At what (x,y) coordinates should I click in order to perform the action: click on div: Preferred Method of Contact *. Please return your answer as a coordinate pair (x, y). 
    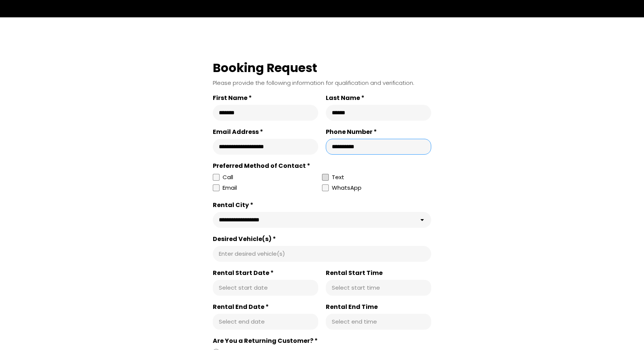
    Looking at the image, I should click on (322, 166).